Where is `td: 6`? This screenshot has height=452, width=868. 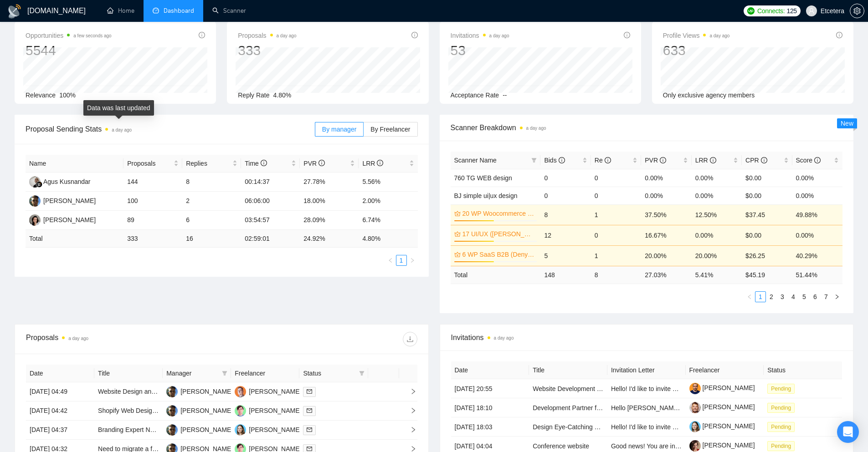 td: 6 is located at coordinates (211, 220).